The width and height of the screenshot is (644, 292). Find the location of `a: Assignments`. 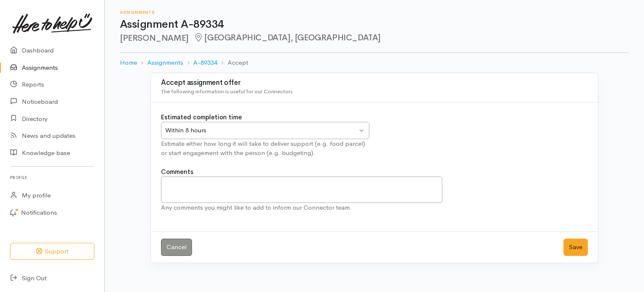

a: Assignments is located at coordinates (165, 63).